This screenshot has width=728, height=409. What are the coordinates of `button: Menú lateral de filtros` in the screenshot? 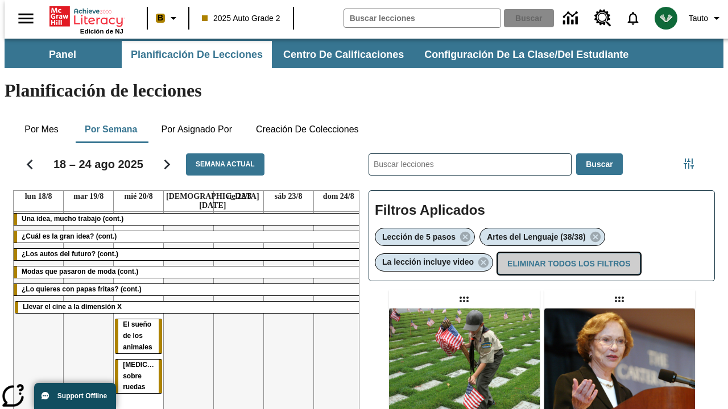 It's located at (689, 164).